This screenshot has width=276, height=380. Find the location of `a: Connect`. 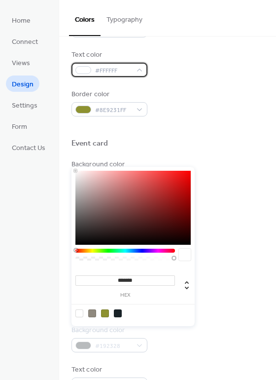

a: Connect is located at coordinates (25, 41).